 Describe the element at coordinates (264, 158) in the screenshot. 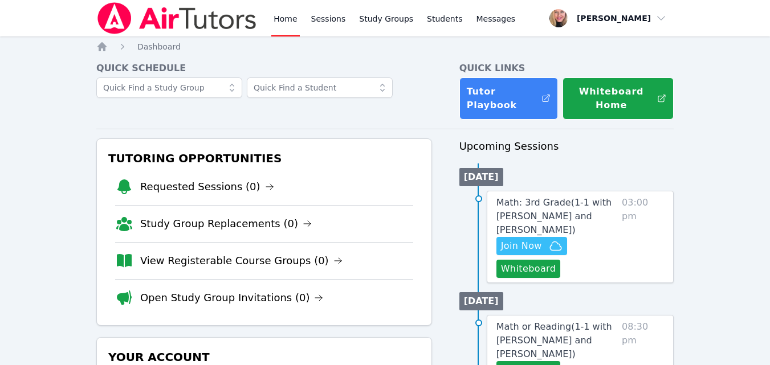

I see `h3: Tutoring Opportunities` at that location.